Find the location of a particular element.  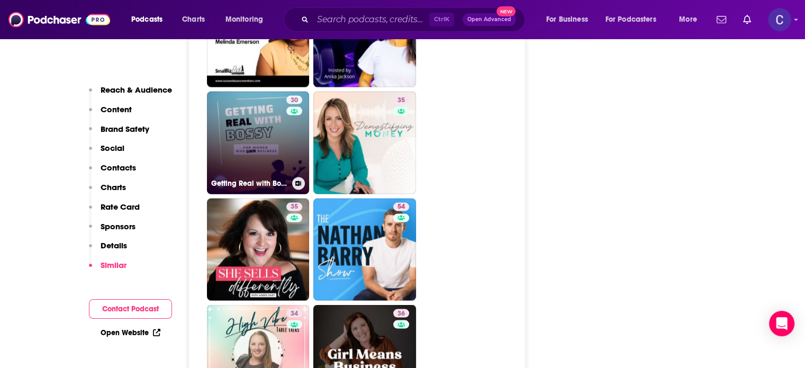

span: For Podcasters is located at coordinates (631, 20).